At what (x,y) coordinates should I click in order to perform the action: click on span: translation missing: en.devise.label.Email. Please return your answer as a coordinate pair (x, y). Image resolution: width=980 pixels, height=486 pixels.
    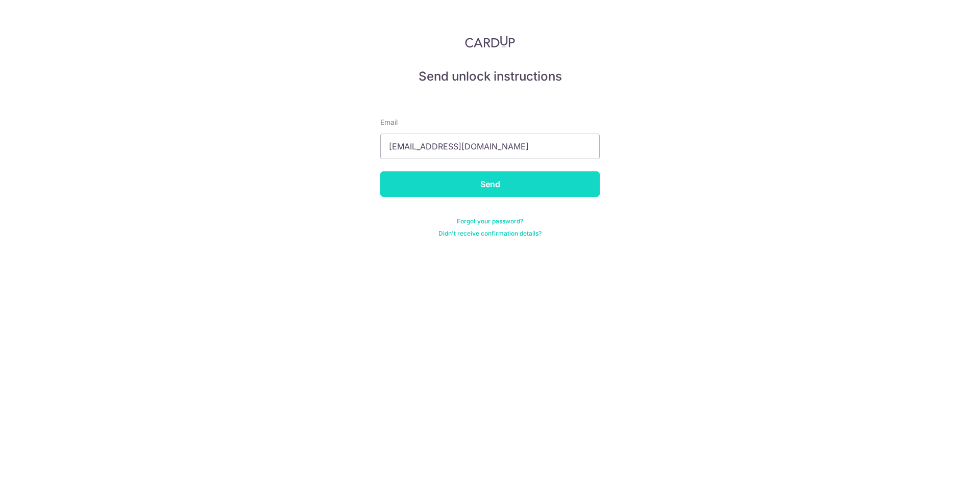
    Looking at the image, I should click on (389, 122).